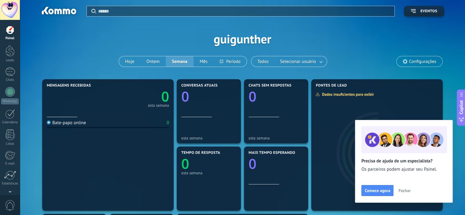 The width and height of the screenshot is (465, 215). What do you see at coordinates (10, 38) in the screenshot?
I see `div: Painel` at bounding box center [10, 38].